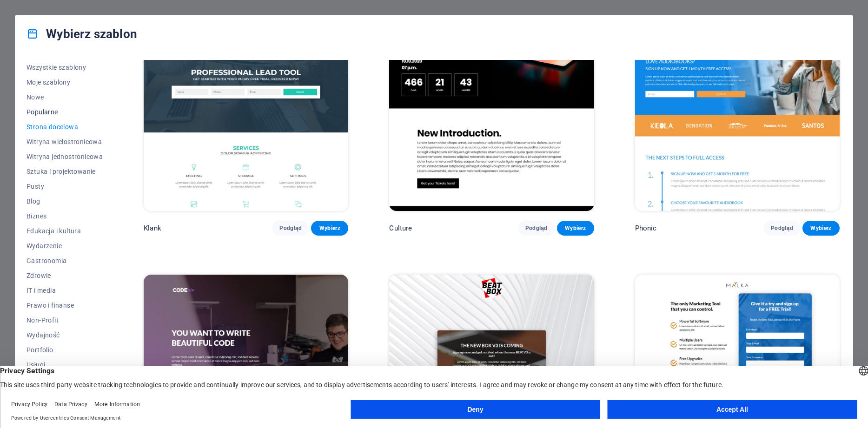 The width and height of the screenshot is (868, 428). I want to click on button: Sztuka i projektowanie, so click(65, 171).